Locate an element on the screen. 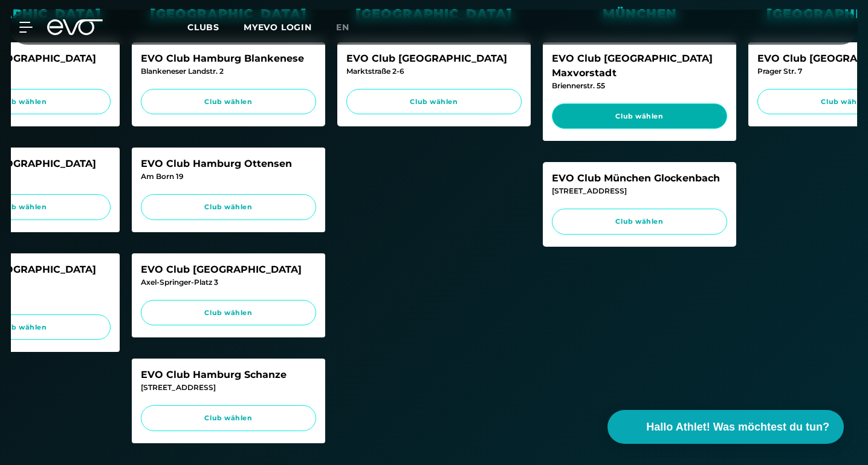 The image size is (868, 465). div: Briennerstr. 55 is located at coordinates (639, 86).